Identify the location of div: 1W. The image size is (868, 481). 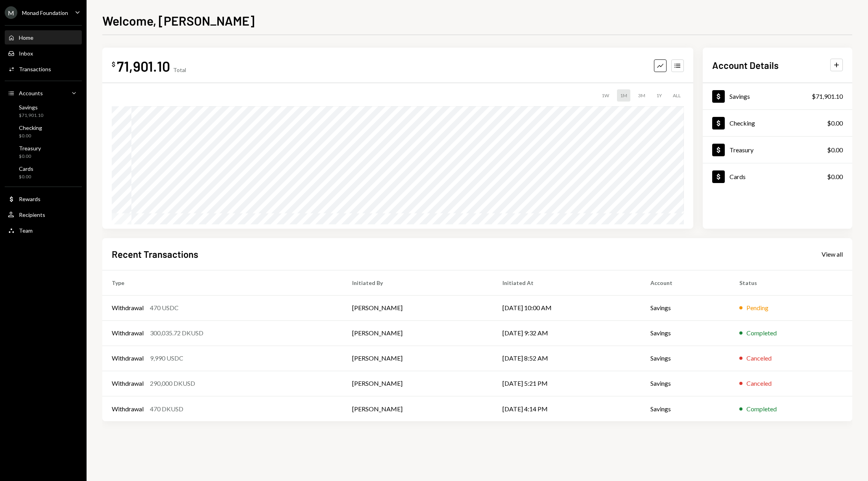
(605, 95).